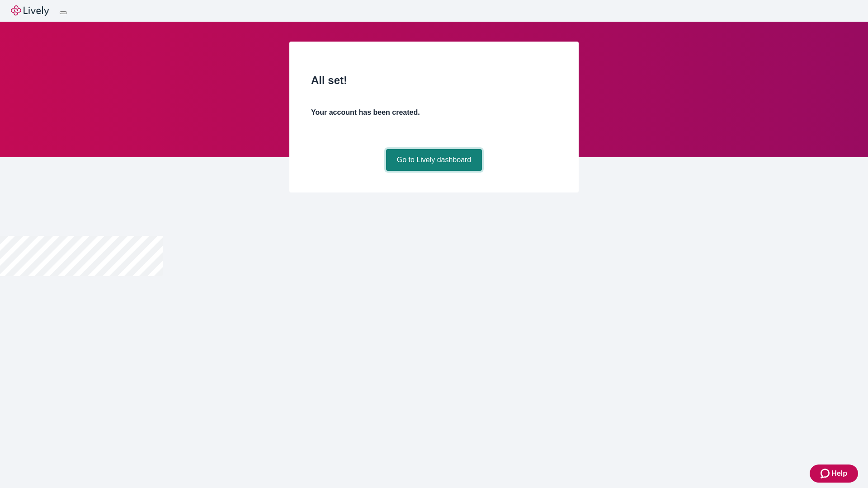 The width and height of the screenshot is (868, 488). Describe the element at coordinates (434, 81) in the screenshot. I see `h2: All set!` at that location.